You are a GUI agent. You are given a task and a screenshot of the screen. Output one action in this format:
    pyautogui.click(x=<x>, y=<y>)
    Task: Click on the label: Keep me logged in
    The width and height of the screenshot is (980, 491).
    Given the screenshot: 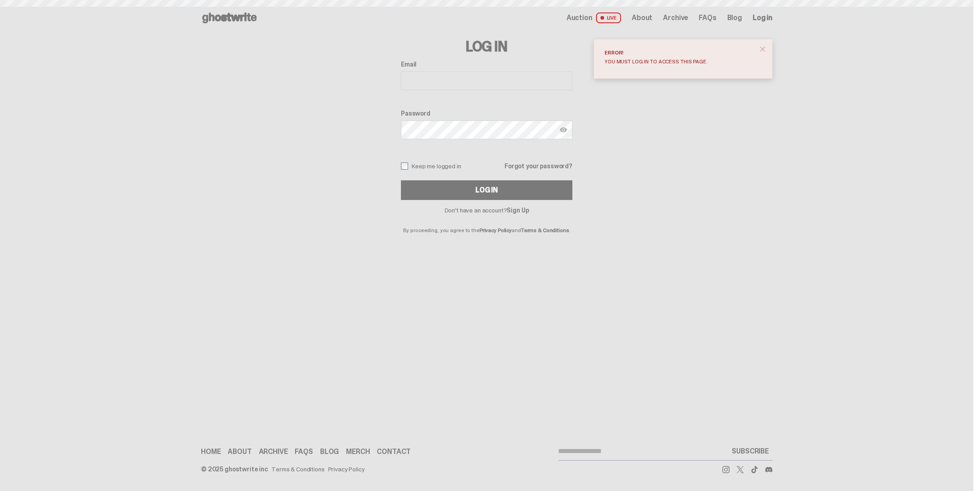 What is the action you would take?
    pyautogui.click(x=431, y=166)
    